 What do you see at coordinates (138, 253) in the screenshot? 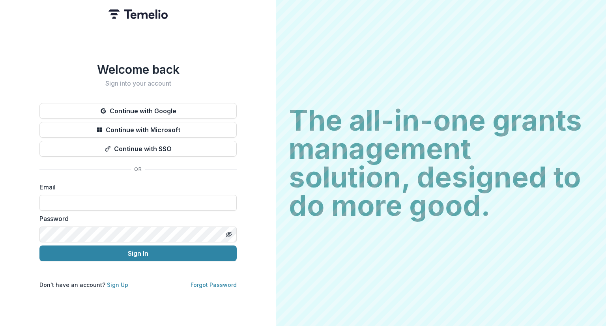
I see `button: Sign In` at bounding box center [138, 253].